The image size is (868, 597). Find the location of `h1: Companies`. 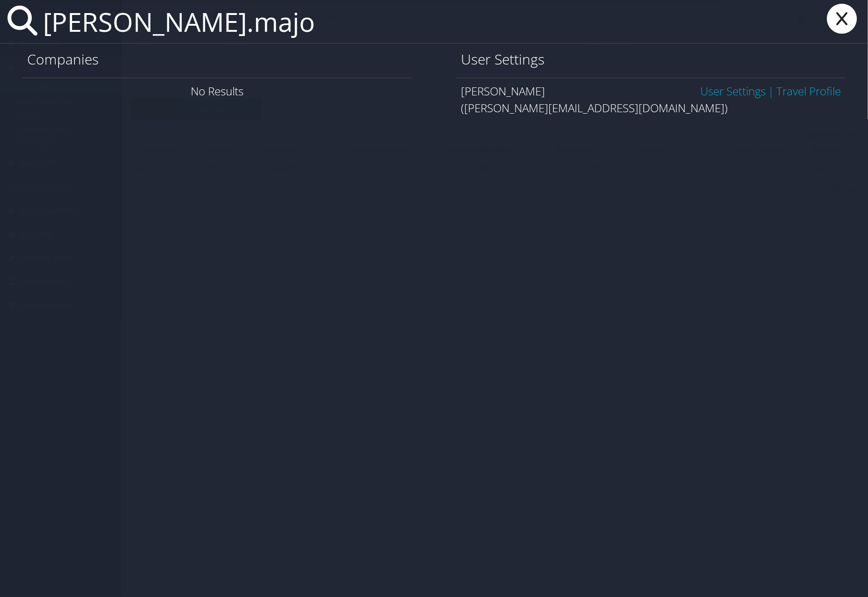

h1: Companies is located at coordinates (217, 60).